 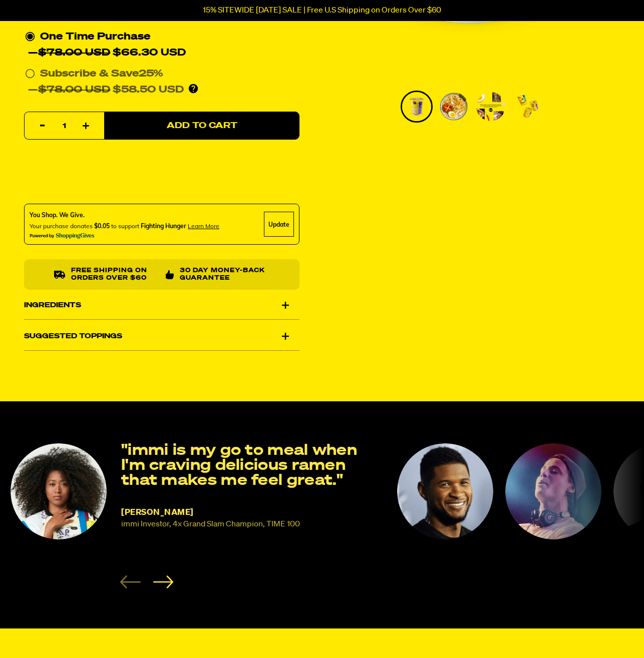 I want to click on span: $66.30 USD, so click(x=111, y=53).